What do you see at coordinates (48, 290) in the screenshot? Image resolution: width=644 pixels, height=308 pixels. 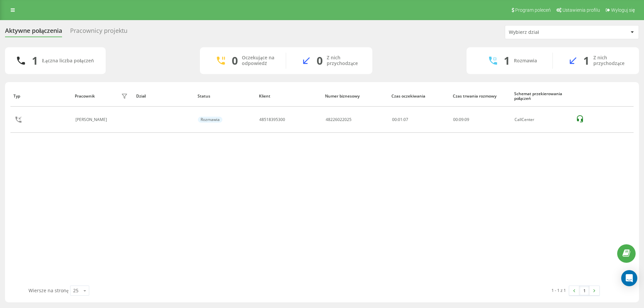 I see `span: Wiersze na stronę` at bounding box center [48, 290].